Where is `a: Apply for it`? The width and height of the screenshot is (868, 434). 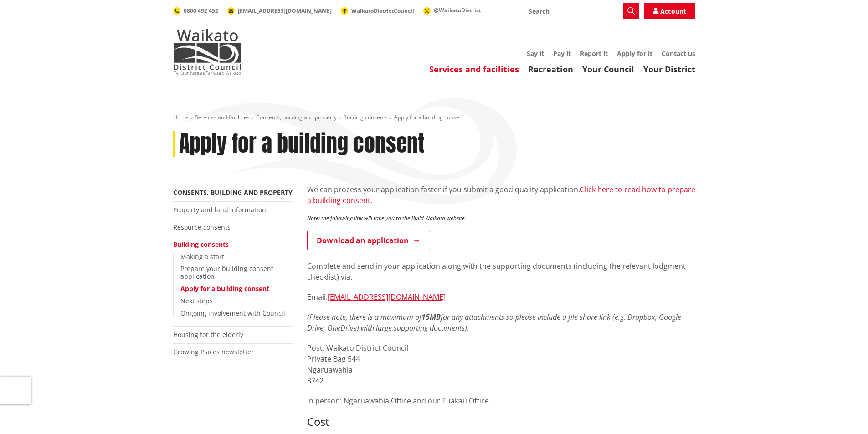
a: Apply for it is located at coordinates (635, 53).